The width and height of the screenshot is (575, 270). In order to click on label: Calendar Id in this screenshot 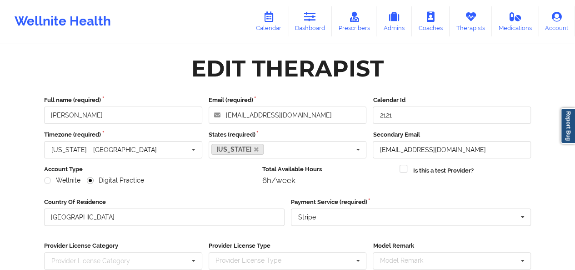, I will do `click(452, 100)`.